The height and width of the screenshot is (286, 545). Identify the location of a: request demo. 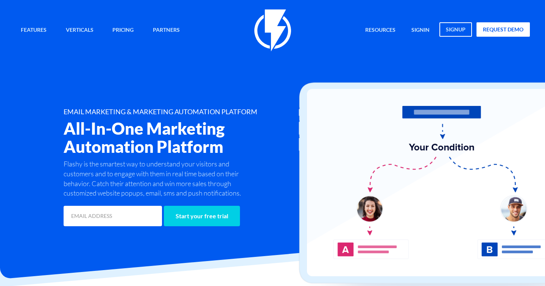
(503, 30).